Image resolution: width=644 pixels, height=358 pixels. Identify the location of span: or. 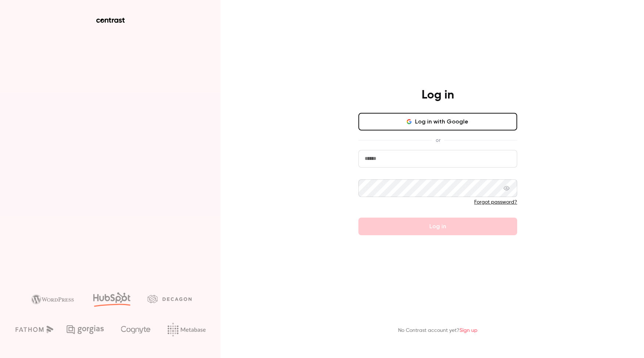
(438, 140).